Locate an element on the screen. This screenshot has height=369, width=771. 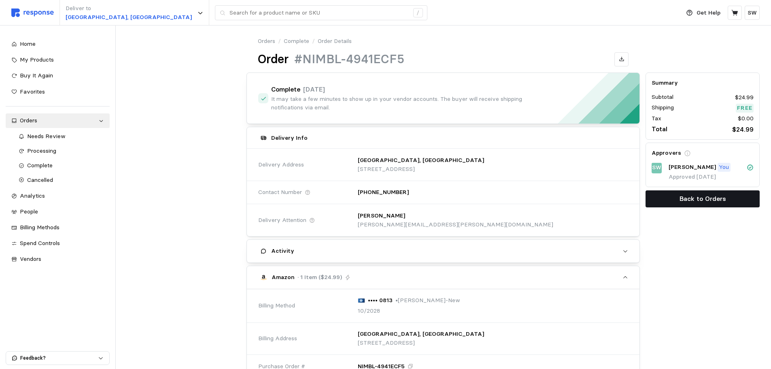
p: •••• 0813 is located at coordinates (380, 300).